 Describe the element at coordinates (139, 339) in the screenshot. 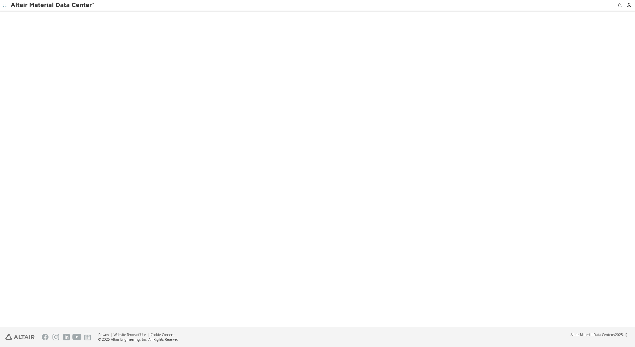

I see `div: © 2025 Altair Engineering, Inc. All Rights Reserved.` at that location.